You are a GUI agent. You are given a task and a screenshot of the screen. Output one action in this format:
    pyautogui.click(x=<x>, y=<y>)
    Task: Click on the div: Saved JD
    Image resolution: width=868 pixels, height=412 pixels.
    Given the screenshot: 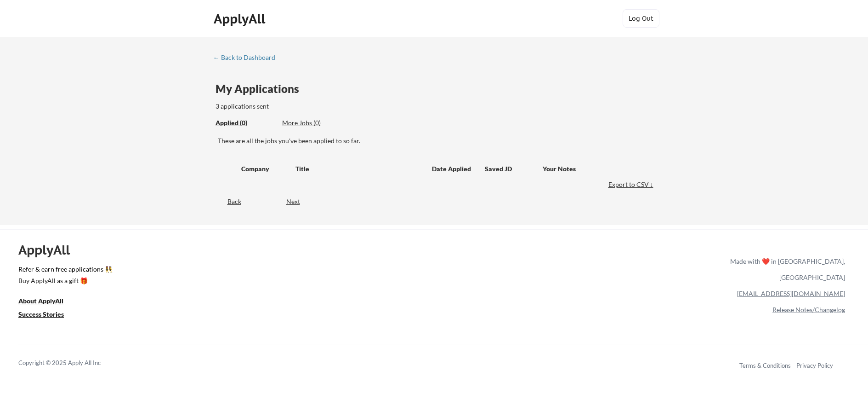 What is the action you would take?
    pyautogui.click(x=514, y=168)
    